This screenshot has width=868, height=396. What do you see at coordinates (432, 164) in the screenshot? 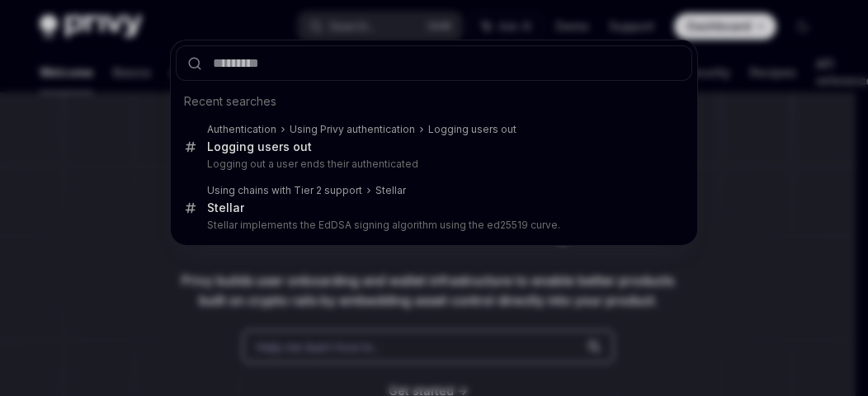
I see `p: Logging out a user ends their authenticated` at bounding box center [432, 164].